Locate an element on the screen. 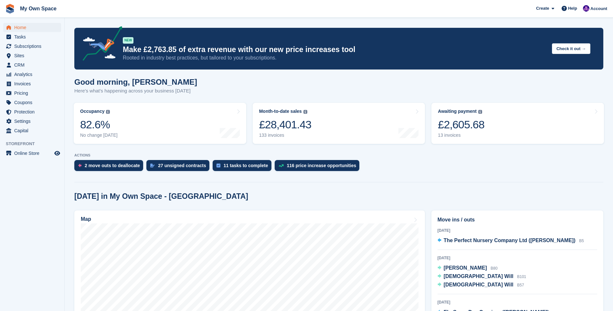 The image size is (613, 311). div: 13 invoices is located at coordinates (461, 135).